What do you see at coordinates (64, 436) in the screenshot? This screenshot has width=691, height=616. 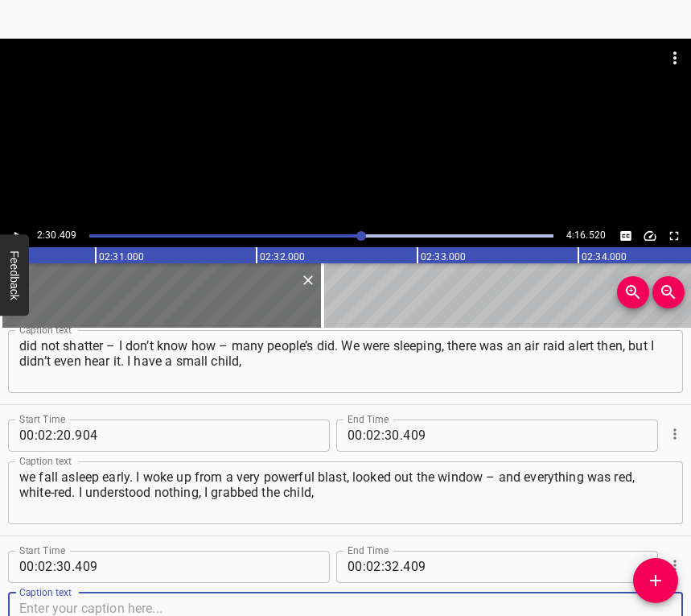 I see `input: 20` at bounding box center [64, 436].